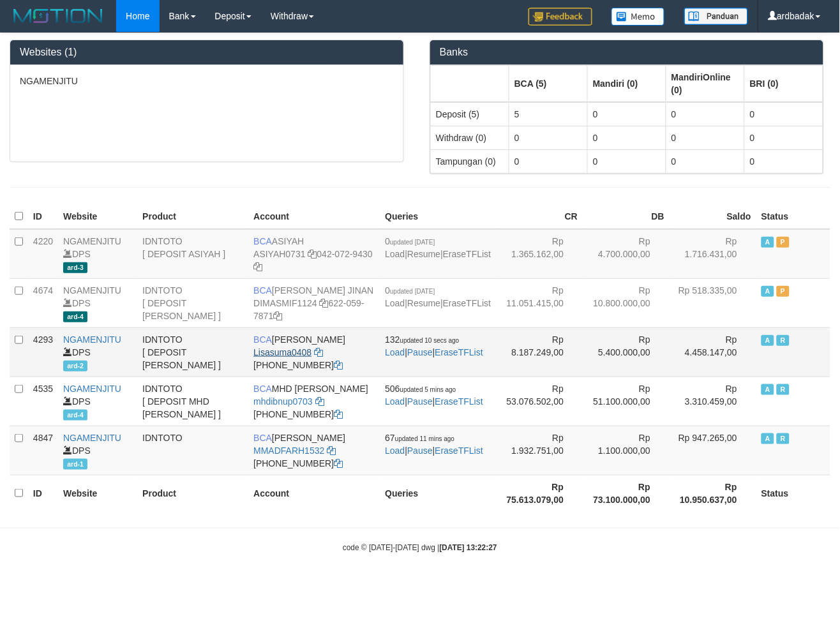 This screenshot has width=840, height=644. What do you see at coordinates (713, 401) in the screenshot?
I see `td: Rp 3.310.459,00` at bounding box center [713, 401].